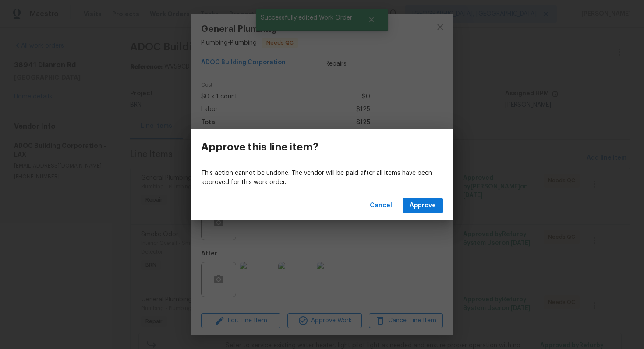 This screenshot has height=349, width=644. I want to click on p: This action cannot be undone. The vendor will be paid after all items have been approved for this..., so click(322, 178).